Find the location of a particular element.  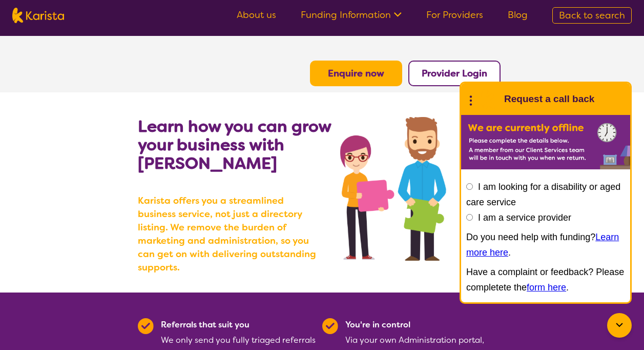

span: Back to search is located at coordinates (592, 15).